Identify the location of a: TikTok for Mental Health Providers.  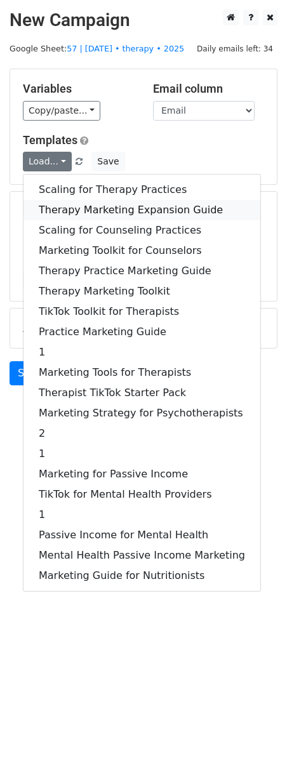
(142, 495).